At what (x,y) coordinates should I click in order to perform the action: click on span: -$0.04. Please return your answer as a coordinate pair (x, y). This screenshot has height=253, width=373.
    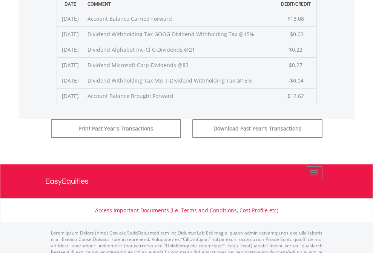
    Looking at the image, I should click on (296, 80).